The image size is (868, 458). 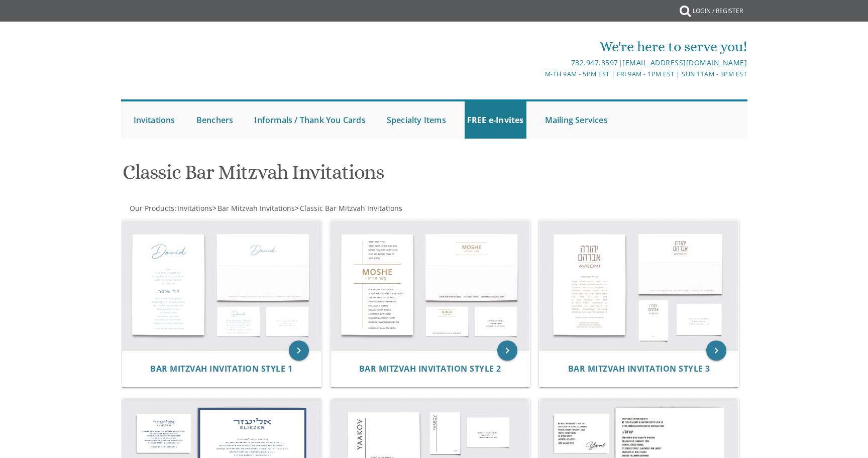 I want to click on a: Specialty Items, so click(x=417, y=120).